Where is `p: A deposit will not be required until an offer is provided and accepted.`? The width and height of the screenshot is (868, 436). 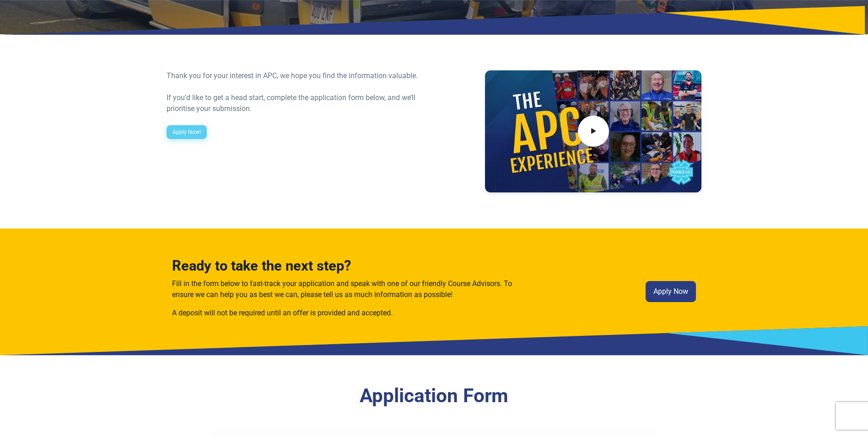 p: A deposit will not be required until an offer is provided and accepted. is located at coordinates (345, 313).